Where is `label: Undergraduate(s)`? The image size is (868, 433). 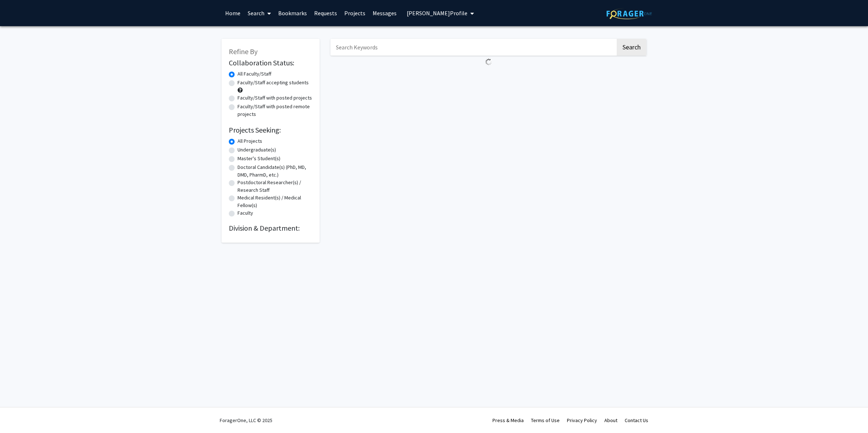
label: Undergraduate(s) is located at coordinates (257, 149).